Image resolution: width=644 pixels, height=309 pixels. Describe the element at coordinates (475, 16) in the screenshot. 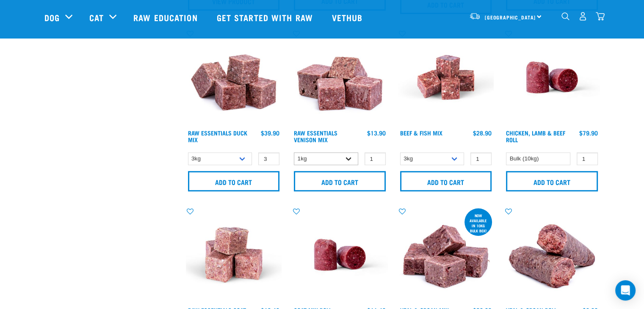

I see `img: van-moving.png` at that location.